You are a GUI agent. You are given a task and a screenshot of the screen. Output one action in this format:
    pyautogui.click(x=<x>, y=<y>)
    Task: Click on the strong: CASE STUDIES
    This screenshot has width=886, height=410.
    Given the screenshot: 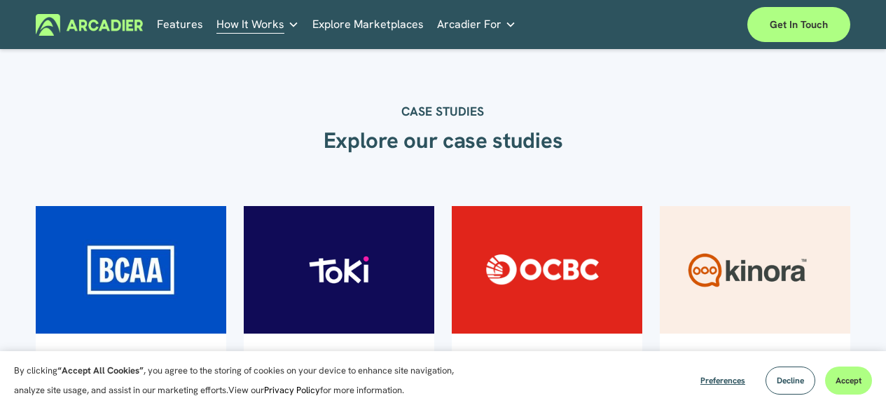 What is the action you would take?
    pyautogui.click(x=443, y=111)
    